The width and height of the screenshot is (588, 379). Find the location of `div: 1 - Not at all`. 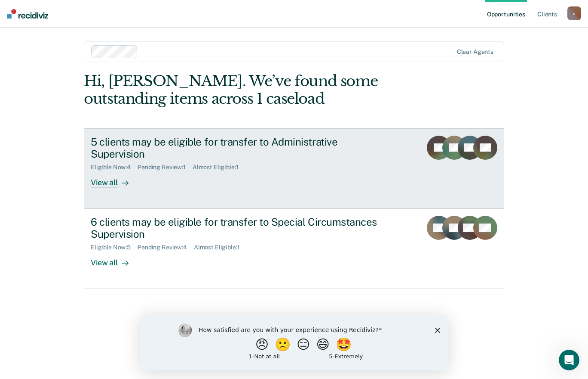

div: 1 - Not at all is located at coordinates (99, 41).